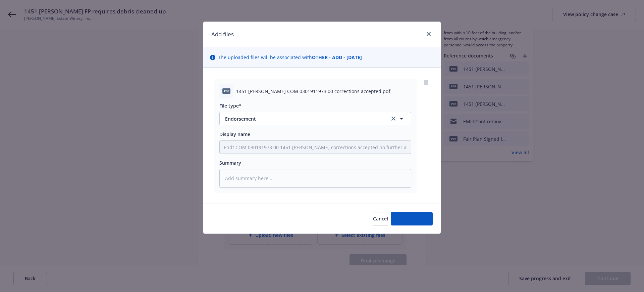 This screenshot has width=644, height=292. What do you see at coordinates (235, 134) in the screenshot?
I see `span: Display name` at bounding box center [235, 134].